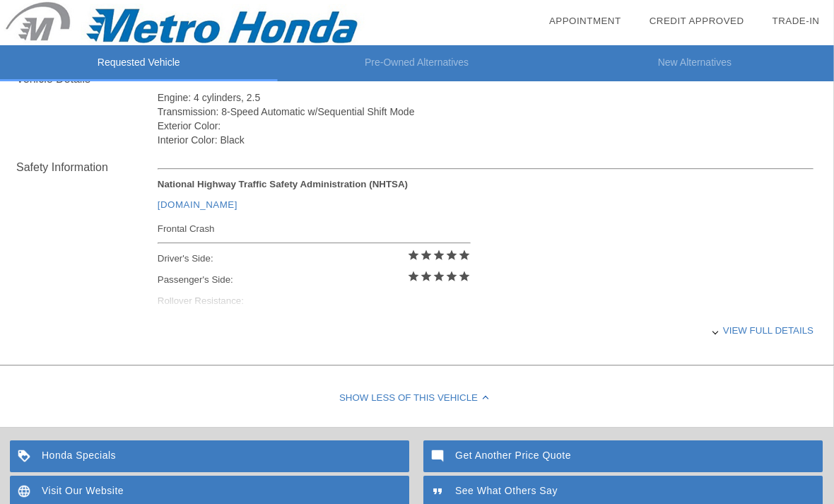  What do you see at coordinates (697, 21) in the screenshot?
I see `a: Credit Approved` at bounding box center [697, 21].